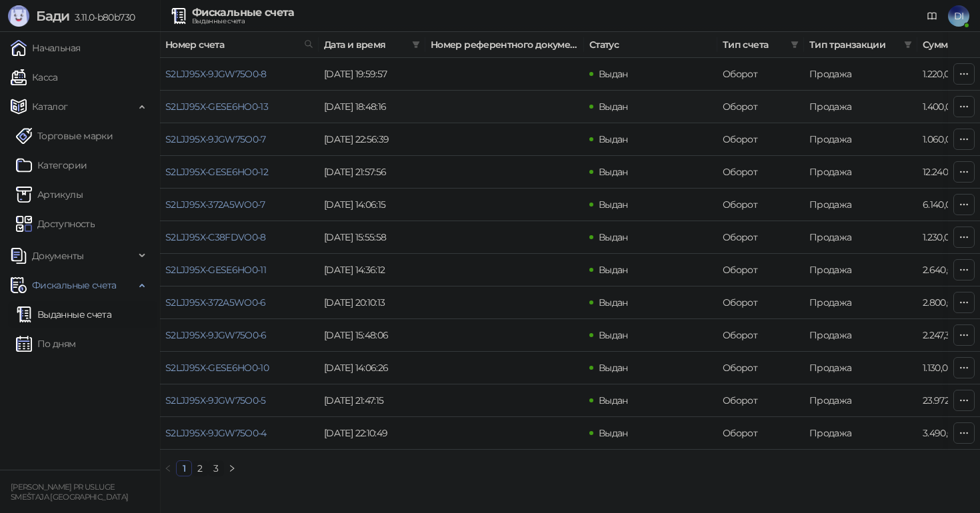 This screenshot has height=513, width=980. Describe the element at coordinates (860, 45) in the screenshot. I see `th: Тип транзакции` at that location.